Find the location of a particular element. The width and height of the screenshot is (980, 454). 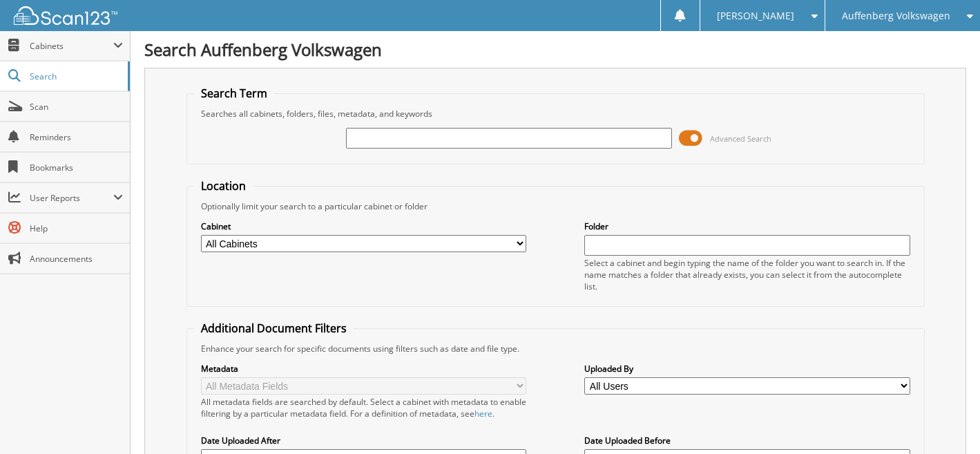

label: Metadata is located at coordinates (363, 368).